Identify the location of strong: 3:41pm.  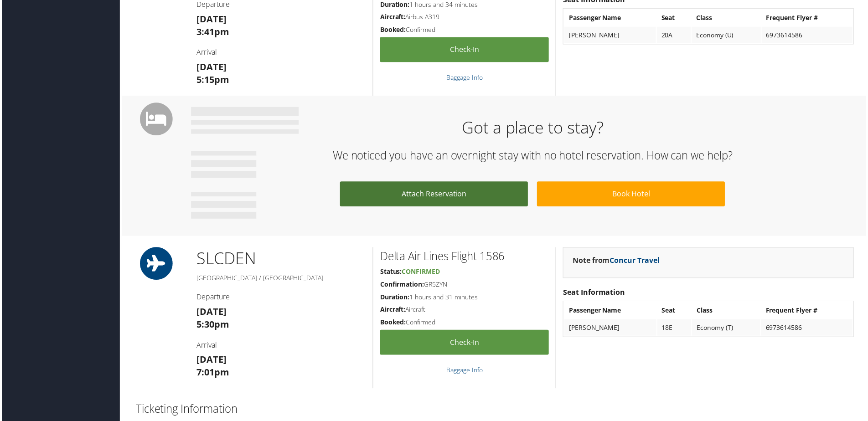
(212, 31).